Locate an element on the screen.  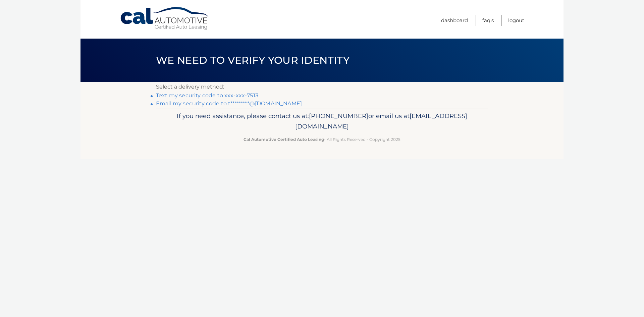
strong: Cal Automotive Certified Auto Leasing is located at coordinates (284, 139).